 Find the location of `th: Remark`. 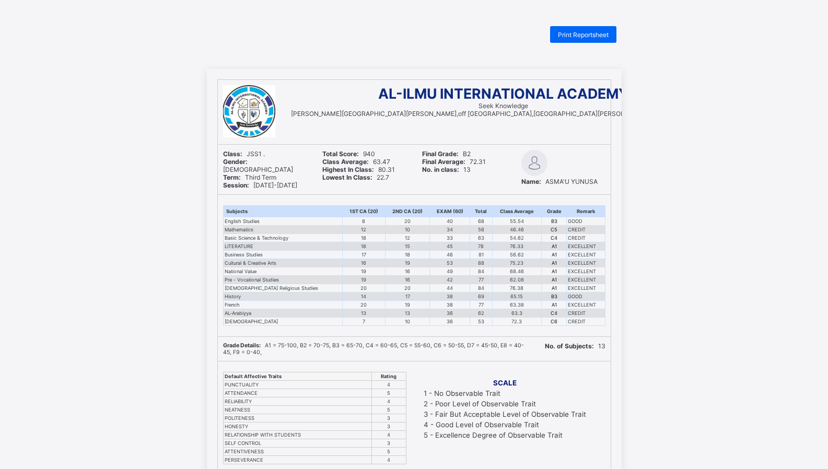

th: Remark is located at coordinates (586, 212).